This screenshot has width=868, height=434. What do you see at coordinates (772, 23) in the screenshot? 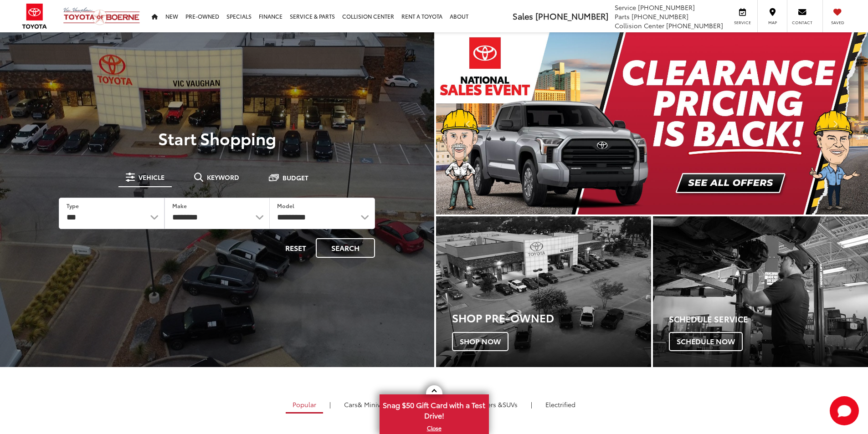
I see `span: Map` at bounding box center [772, 23].